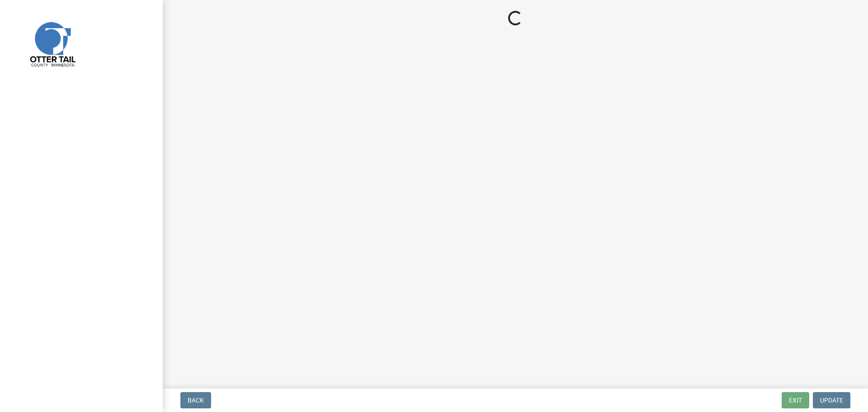  I want to click on button: Exit, so click(795, 400).